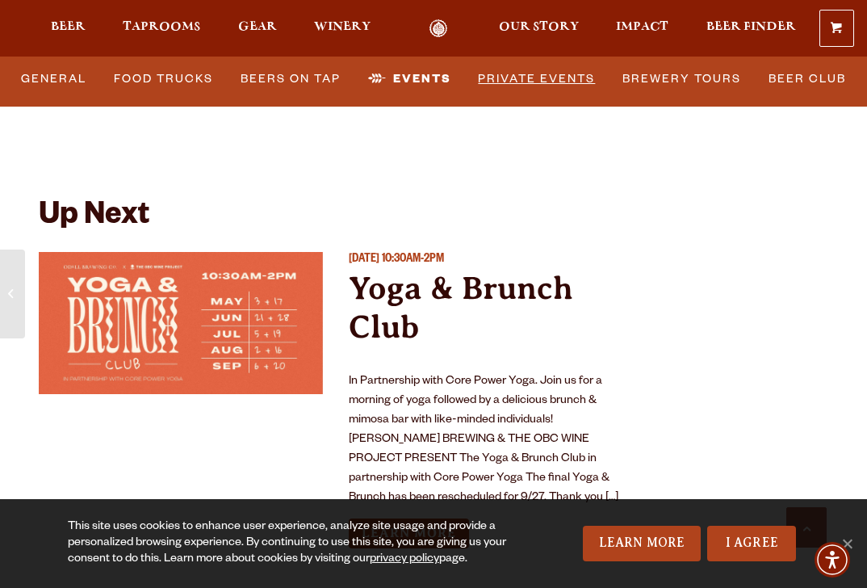 This screenshot has width=867, height=588. Describe the element at coordinates (291, 79) in the screenshot. I see `a: Beers on Tap` at that location.